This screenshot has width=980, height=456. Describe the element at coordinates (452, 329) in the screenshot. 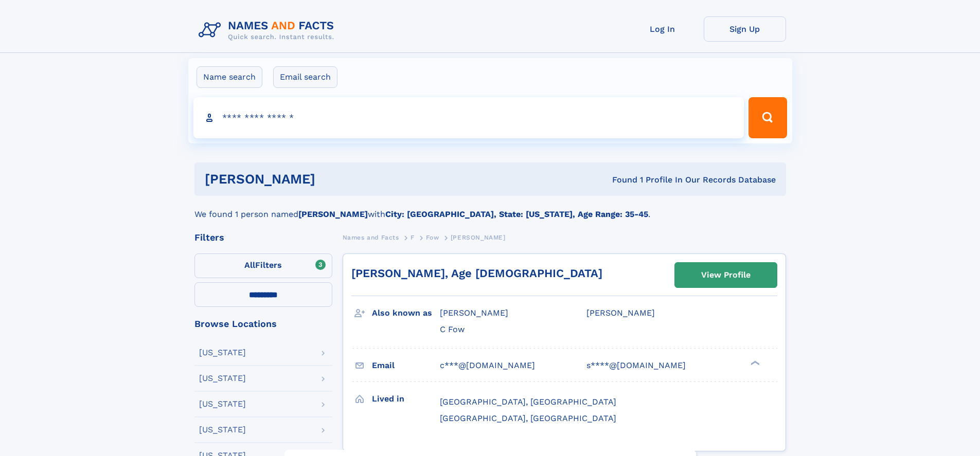

I see `span: C Fow` at that location.